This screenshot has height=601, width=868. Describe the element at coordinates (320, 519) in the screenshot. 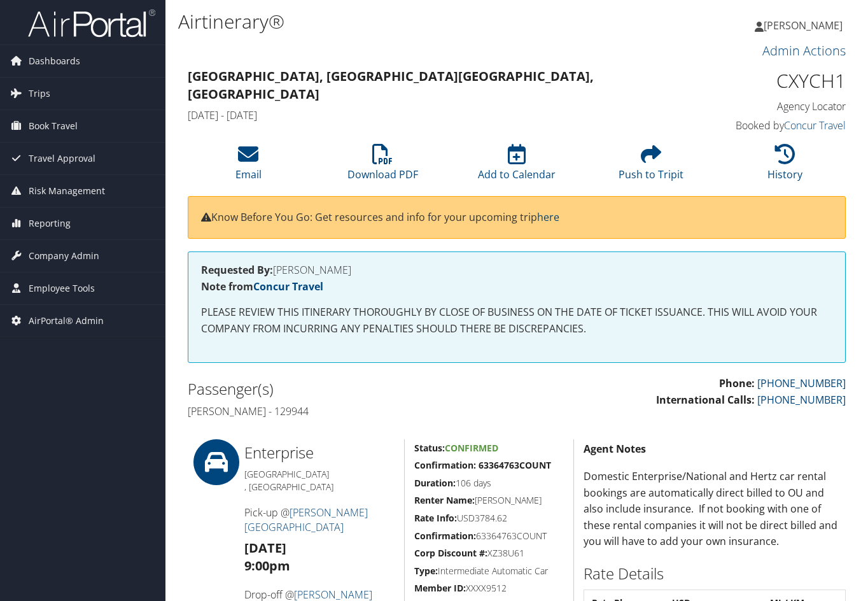

I see `h4: Pick-up @` at that location.